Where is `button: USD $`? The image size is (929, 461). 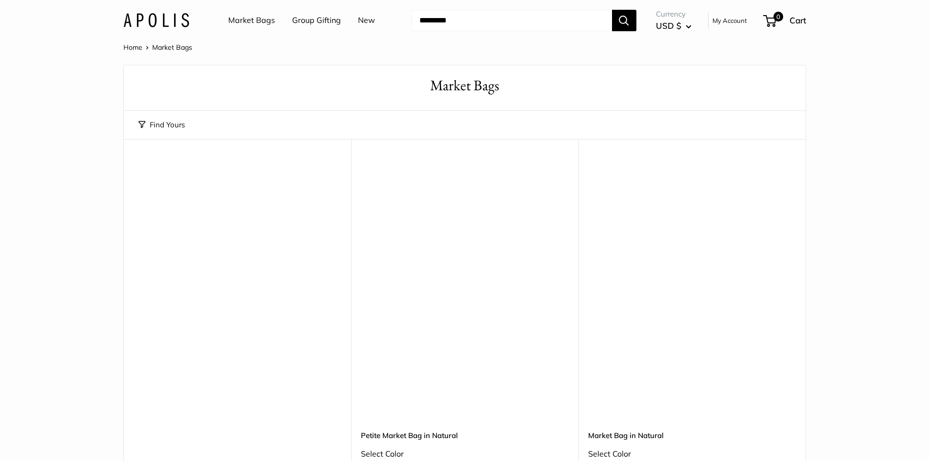
button: USD $ is located at coordinates (673, 26).